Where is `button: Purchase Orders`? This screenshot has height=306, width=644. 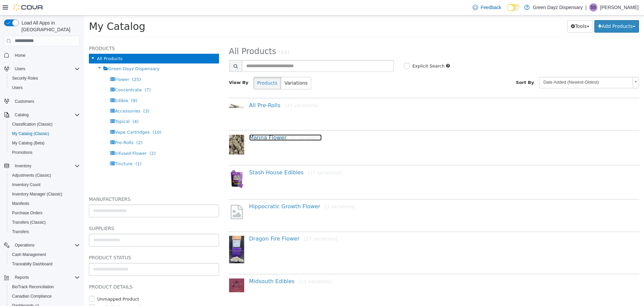 button: Purchase Orders is located at coordinates (45, 213).